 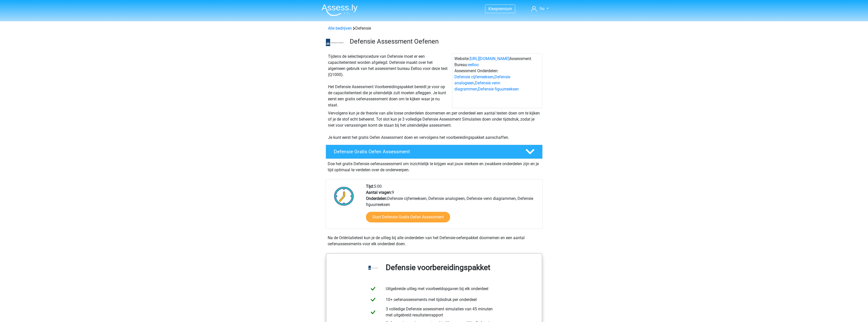 What do you see at coordinates (473, 64) in the screenshot?
I see `a: eelloo` at bounding box center [473, 64].